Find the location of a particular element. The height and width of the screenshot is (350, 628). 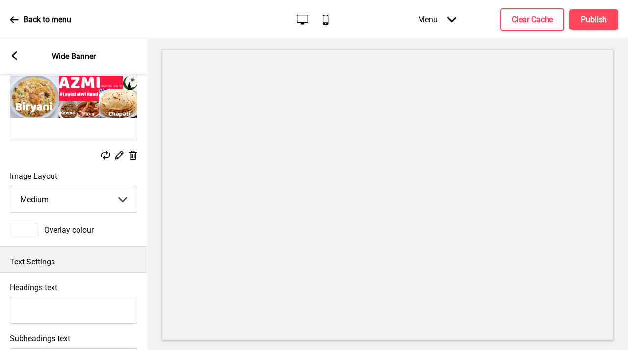

p: Back to menu is located at coordinates (47, 20).